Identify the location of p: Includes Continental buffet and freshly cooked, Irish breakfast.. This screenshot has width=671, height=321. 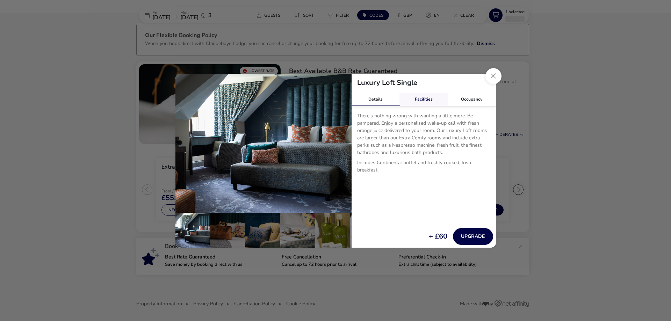
(423, 168).